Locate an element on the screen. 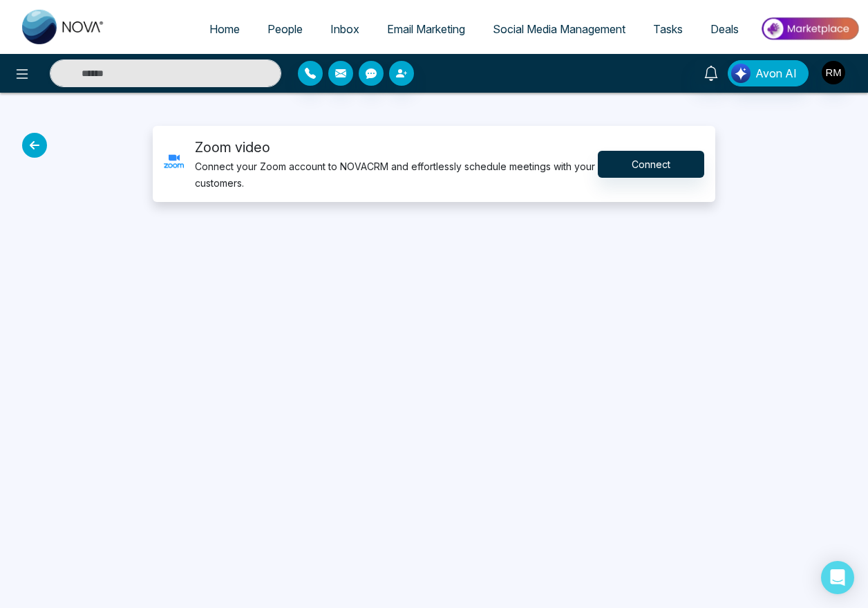 Image resolution: width=868 pixels, height=608 pixels. p: Zoom video is located at coordinates (396, 147).